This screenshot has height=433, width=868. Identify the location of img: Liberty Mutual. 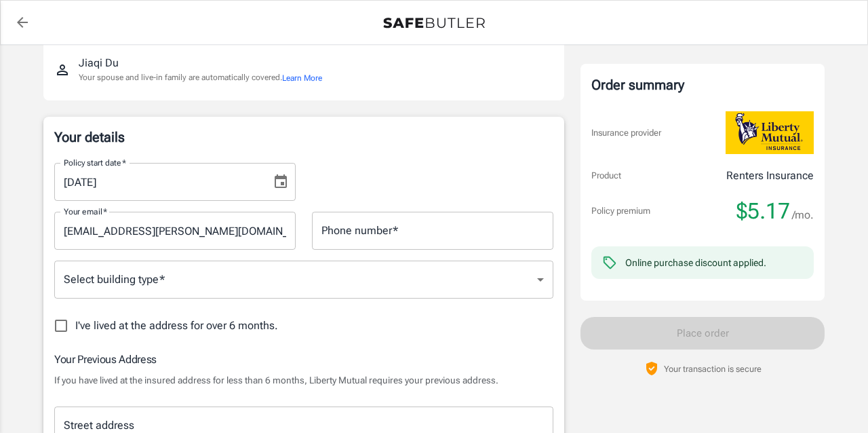
(770, 132).